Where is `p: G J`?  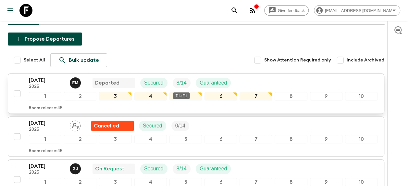
p: G J is located at coordinates (75, 168).